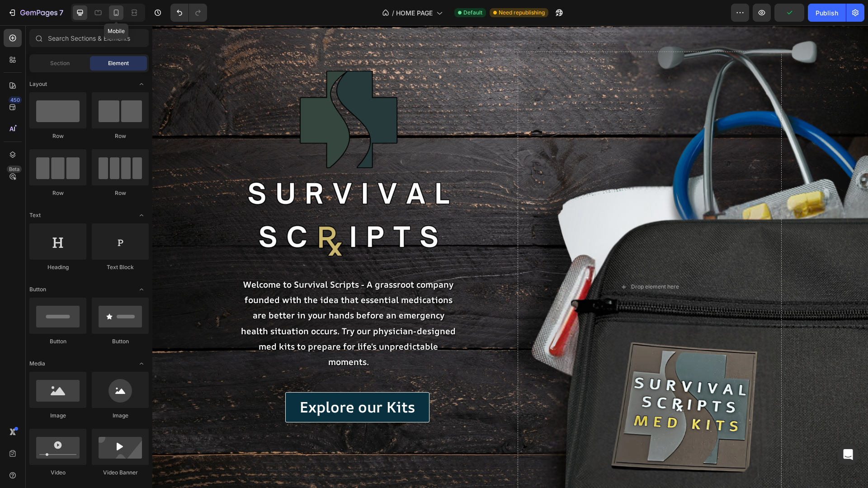 This screenshot has width=868, height=488. What do you see at coordinates (473, 13) in the screenshot?
I see `span: Default` at bounding box center [473, 13].